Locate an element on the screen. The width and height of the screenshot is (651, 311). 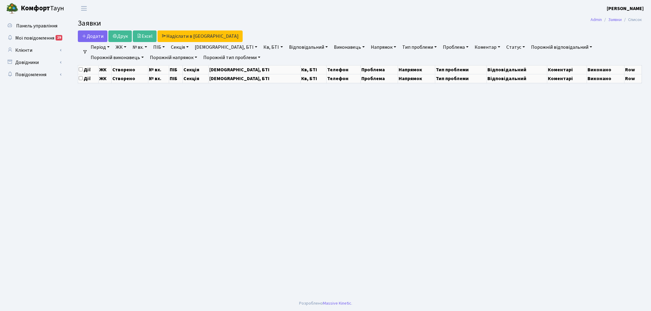
a: Коментар is located at coordinates (487, 47).